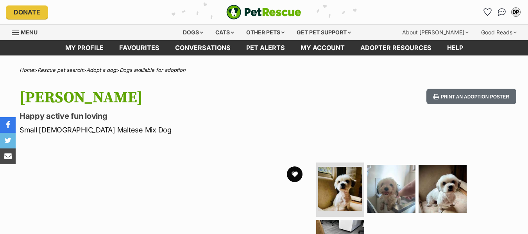 The image size is (528, 234). I want to click on a: Help, so click(455, 48).